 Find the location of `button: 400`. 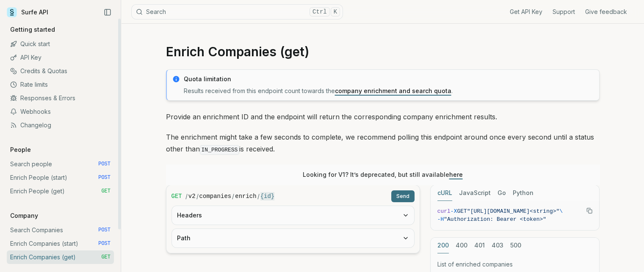

button: 400 is located at coordinates (462, 245).